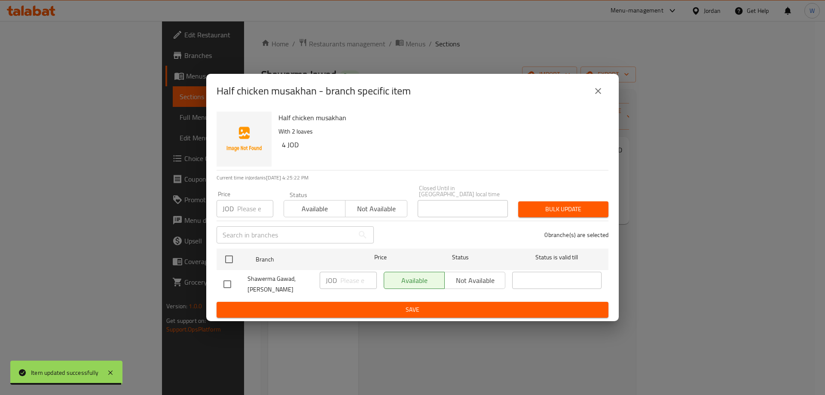 Image resolution: width=825 pixels, height=395 pixels. Describe the element at coordinates (412, 310) in the screenshot. I see `span: Save` at that location.